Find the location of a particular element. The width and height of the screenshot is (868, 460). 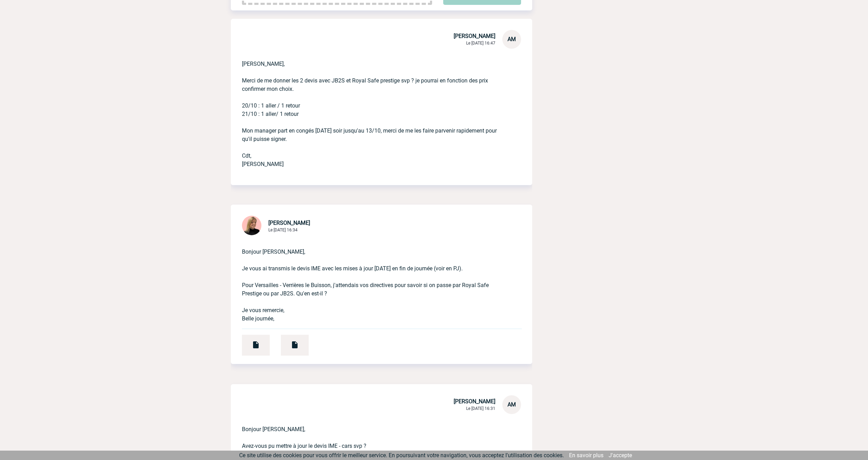

span: Ce site utilise des cookies pour vous offrir le meilleur service. En poursuivant votre navigation... is located at coordinates (402, 455).